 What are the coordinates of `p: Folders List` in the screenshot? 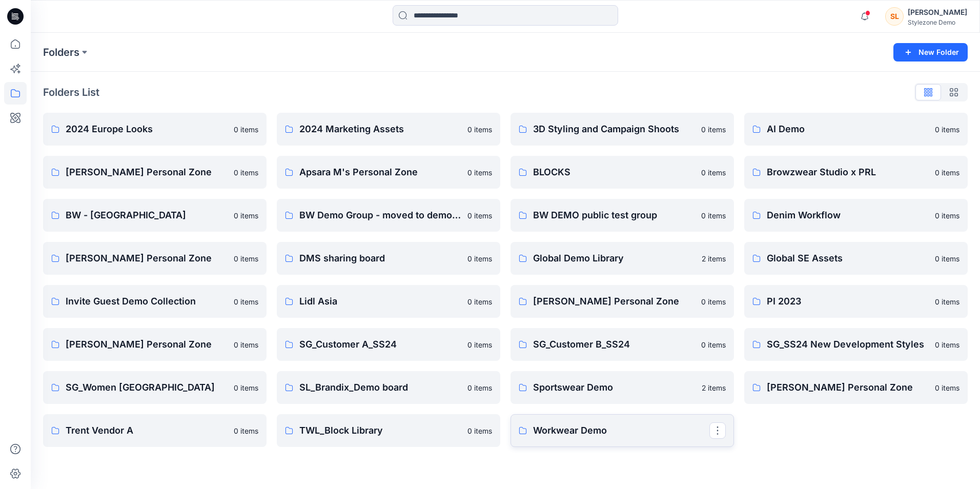 It's located at (71, 92).